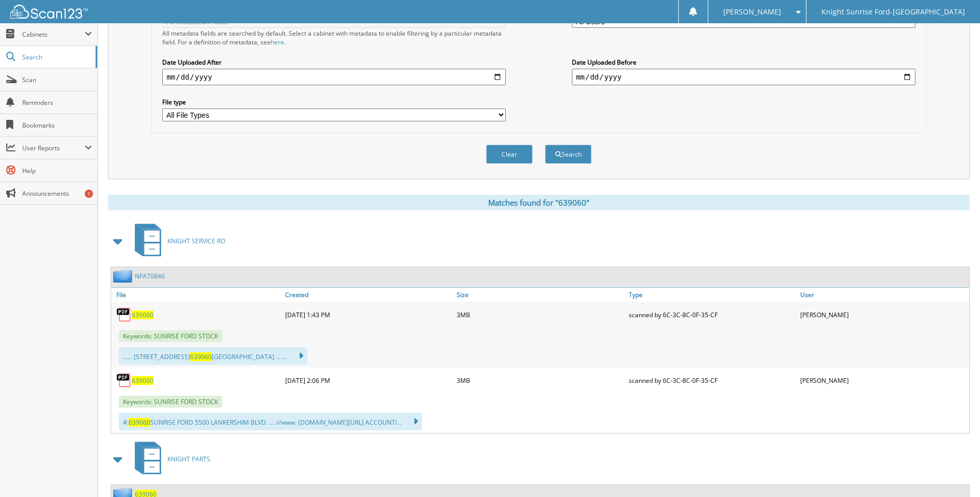  I want to click on label: Date Uploaded After, so click(334, 62).